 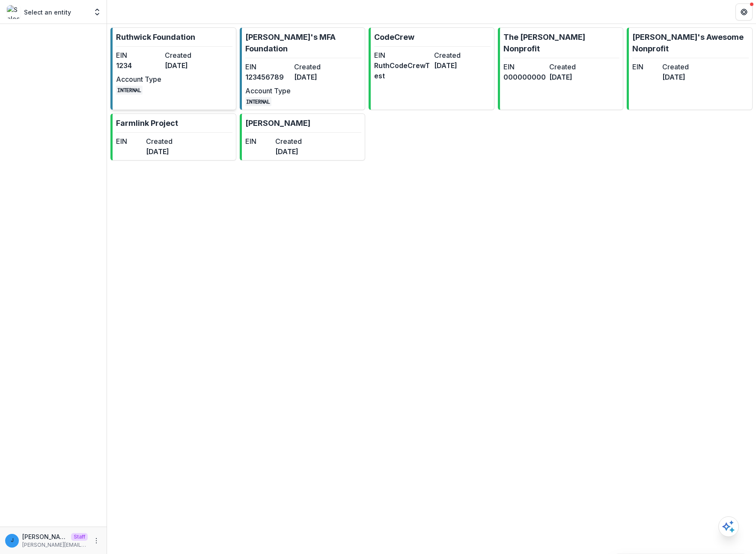 What do you see at coordinates (97, 12) in the screenshot?
I see `button: Open entity switcher` at bounding box center [97, 12].